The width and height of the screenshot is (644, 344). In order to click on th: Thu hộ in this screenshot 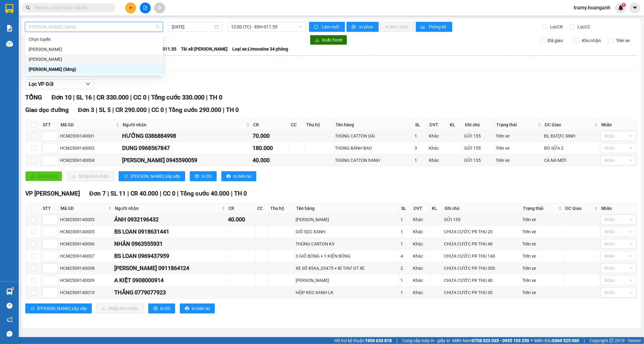, I will do `click(319, 125)`.